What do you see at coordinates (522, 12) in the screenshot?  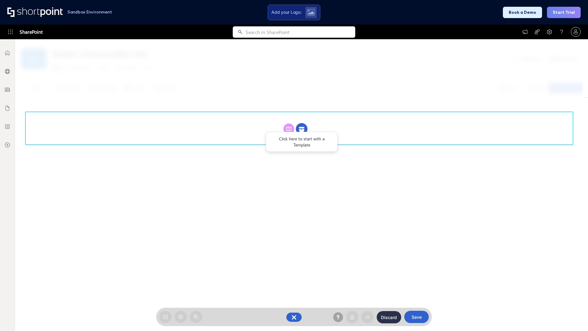 I see `button: Book a Demo` at bounding box center [522, 12].